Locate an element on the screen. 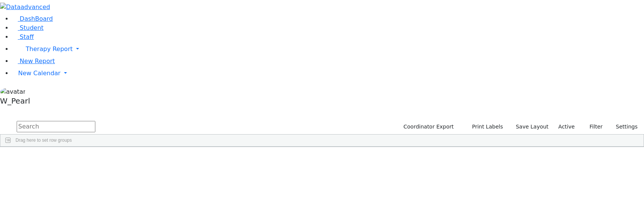 The image size is (644, 209). button: Filter is located at coordinates (592, 126).